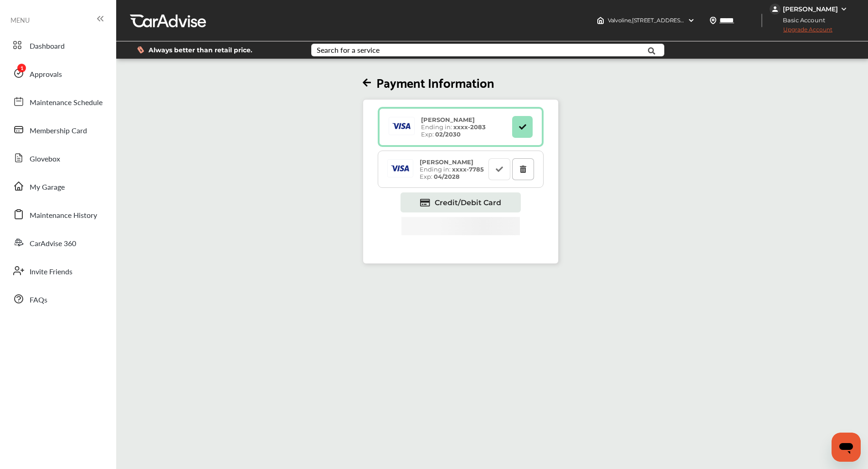  Describe the element at coordinates (348, 51) in the screenshot. I see `div: Search for a service` at that location.